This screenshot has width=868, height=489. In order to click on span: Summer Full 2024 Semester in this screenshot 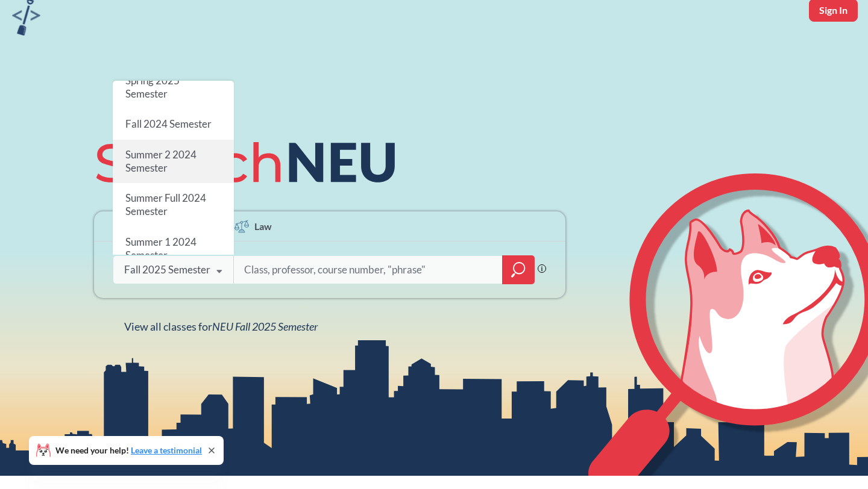, I will do `click(166, 205)`.